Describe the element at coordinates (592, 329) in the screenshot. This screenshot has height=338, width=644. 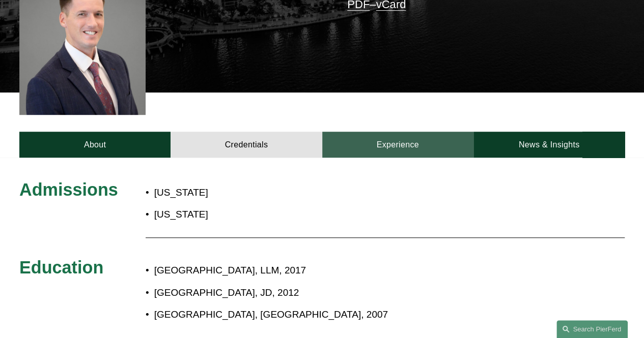
I see `a: Search this site` at that location.